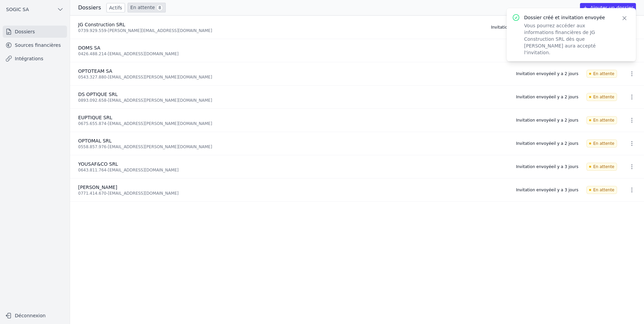  I want to click on span: OPTOMAL SRL, so click(95, 141).